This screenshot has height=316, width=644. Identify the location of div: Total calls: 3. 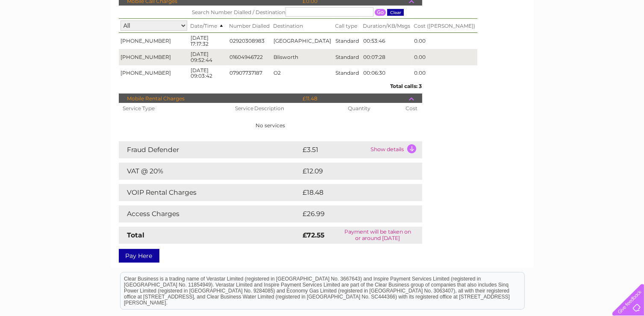
(270, 85).